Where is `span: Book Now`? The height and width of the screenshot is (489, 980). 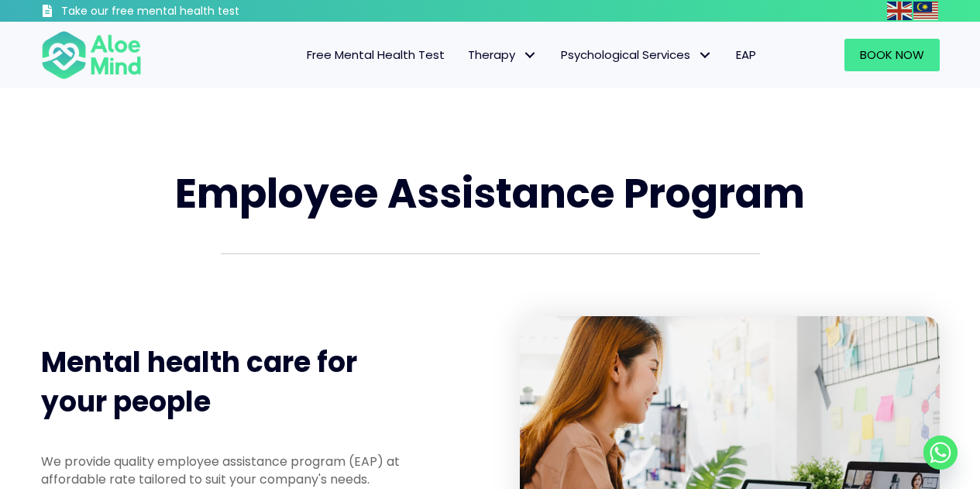
span: Book Now is located at coordinates (892, 54).